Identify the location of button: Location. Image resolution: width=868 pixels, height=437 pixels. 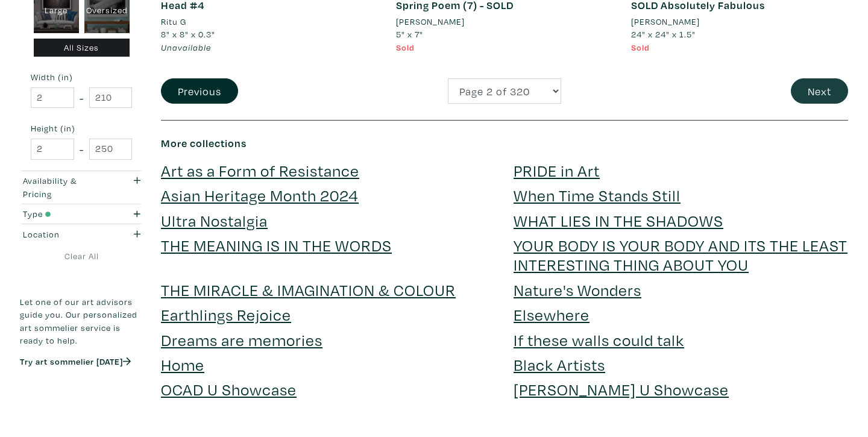
(81, 234).